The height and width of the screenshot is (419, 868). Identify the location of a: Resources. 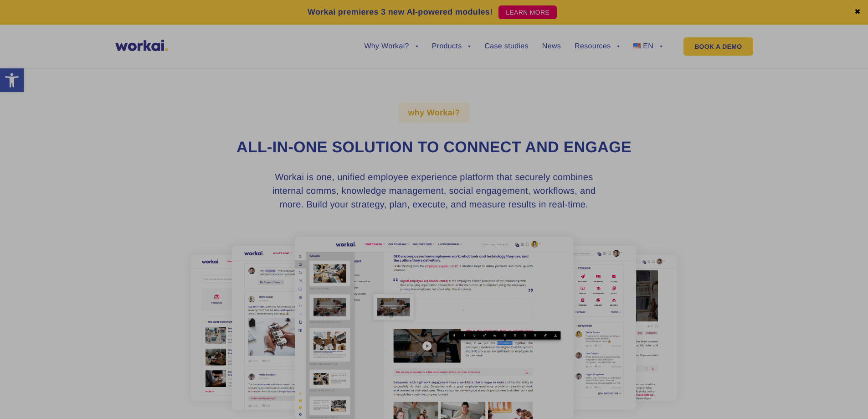
(597, 46).